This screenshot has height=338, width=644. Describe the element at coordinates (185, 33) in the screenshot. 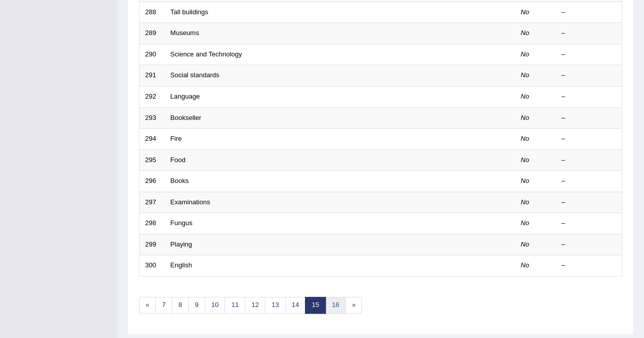

I see `a: Museums` at that location.